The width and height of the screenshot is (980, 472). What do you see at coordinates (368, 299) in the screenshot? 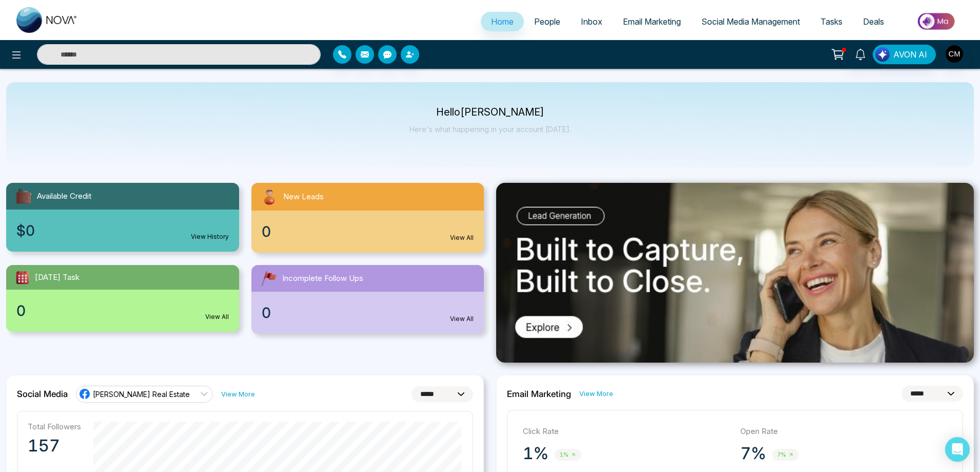
I see `a: Incomplete Follow Ups0View All` at bounding box center [368, 299].